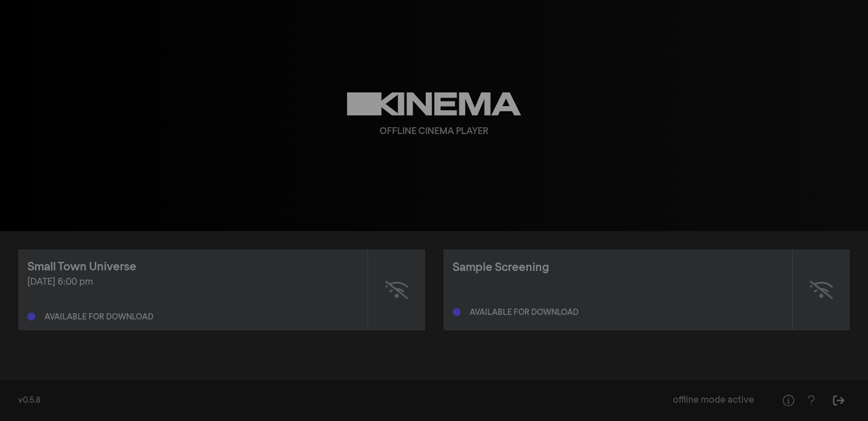  Describe the element at coordinates (501, 268) in the screenshot. I see `div: Sample Screening` at that location.